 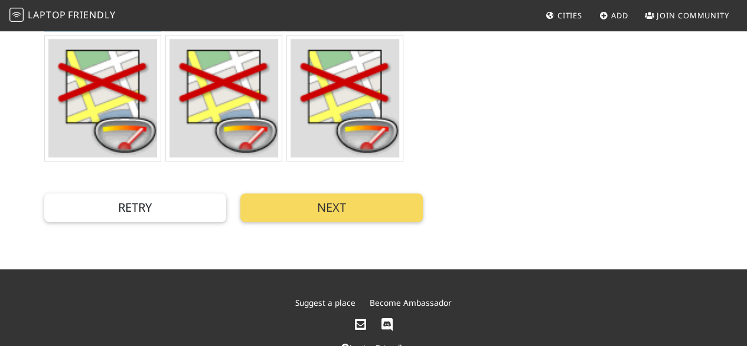 What do you see at coordinates (47, 15) in the screenshot?
I see `span: Laptop` at bounding box center [47, 15].